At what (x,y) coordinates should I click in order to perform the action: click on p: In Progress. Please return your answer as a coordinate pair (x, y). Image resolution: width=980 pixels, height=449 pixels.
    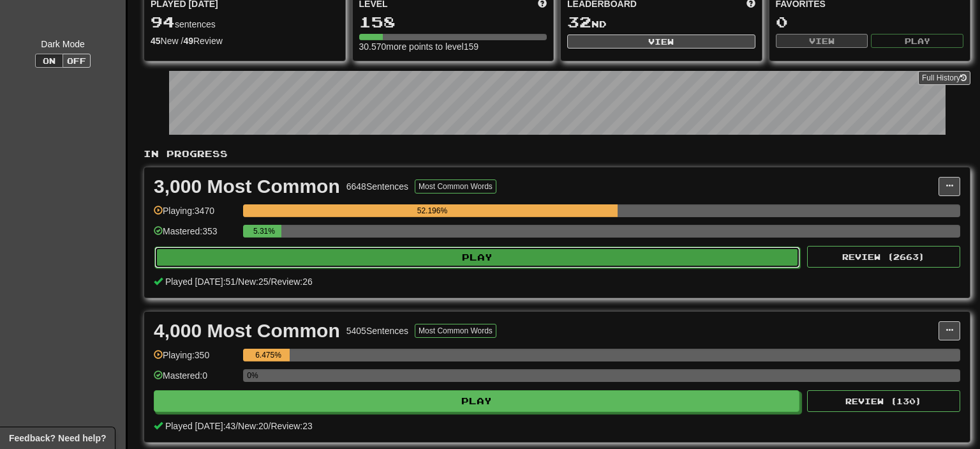
    Looking at the image, I should click on (557, 154).